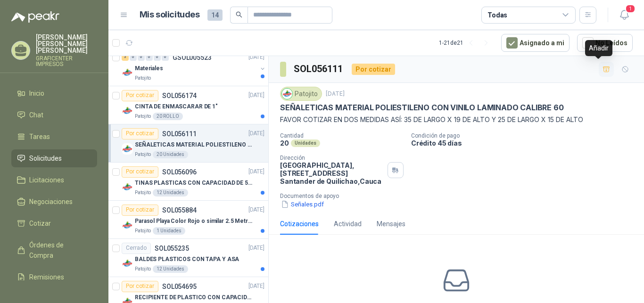 This screenshot has height=303, width=644. I want to click on div: Añadir, so click(599, 48).